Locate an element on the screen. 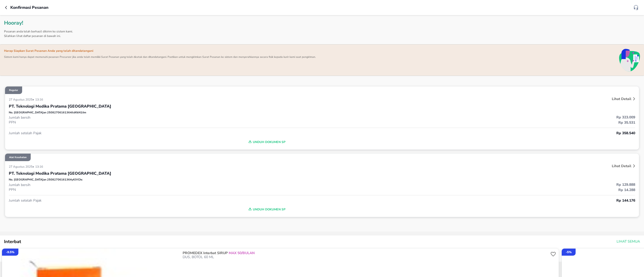 This screenshot has width=644, height=277. p: Rp 358.540 is located at coordinates (478, 133).